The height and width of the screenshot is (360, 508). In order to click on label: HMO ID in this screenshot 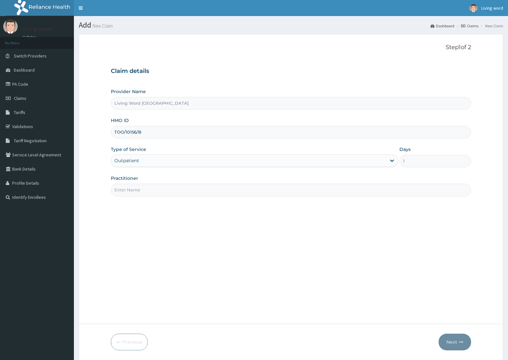, I will do `click(120, 120)`.